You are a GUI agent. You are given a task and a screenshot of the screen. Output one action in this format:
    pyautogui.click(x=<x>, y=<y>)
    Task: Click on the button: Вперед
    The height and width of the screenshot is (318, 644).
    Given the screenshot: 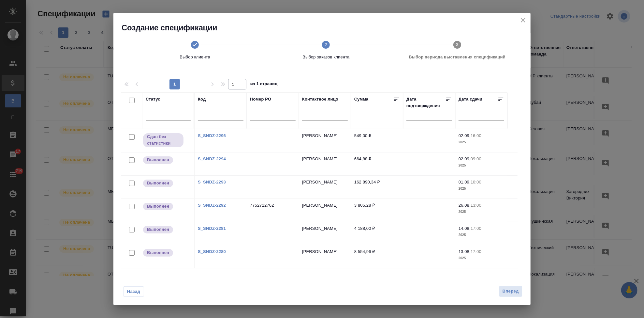 What is the action you would take?
    pyautogui.click(x=510, y=291)
    